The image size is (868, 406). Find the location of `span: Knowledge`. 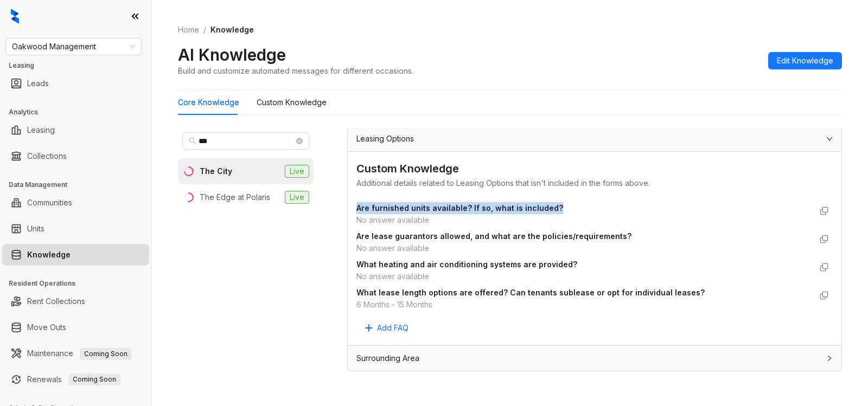

span: Knowledge is located at coordinates (232, 29).